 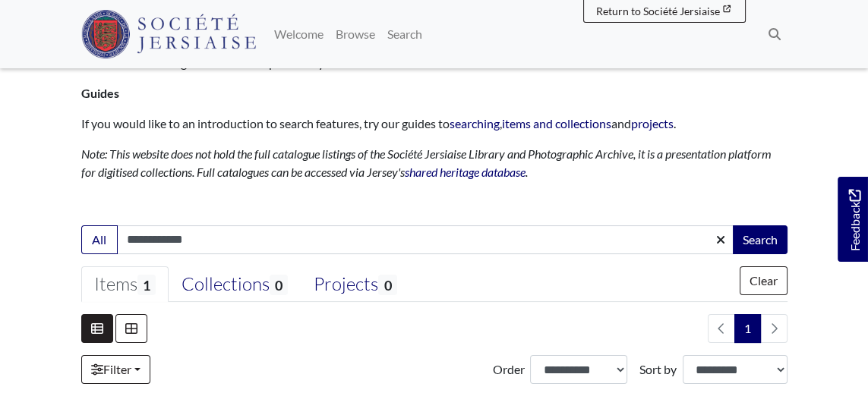 What do you see at coordinates (557, 123) in the screenshot?
I see `a: items and collections` at bounding box center [557, 123].